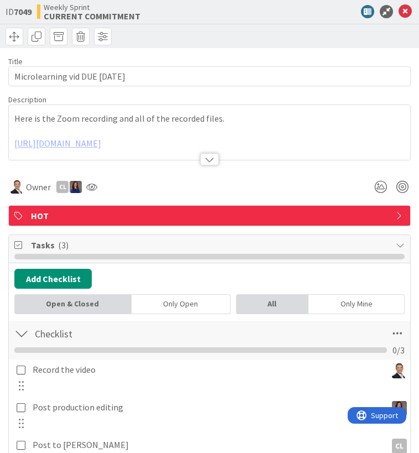  Describe the element at coordinates (37, 8) in the screenshot. I see `span: Support` at that location.